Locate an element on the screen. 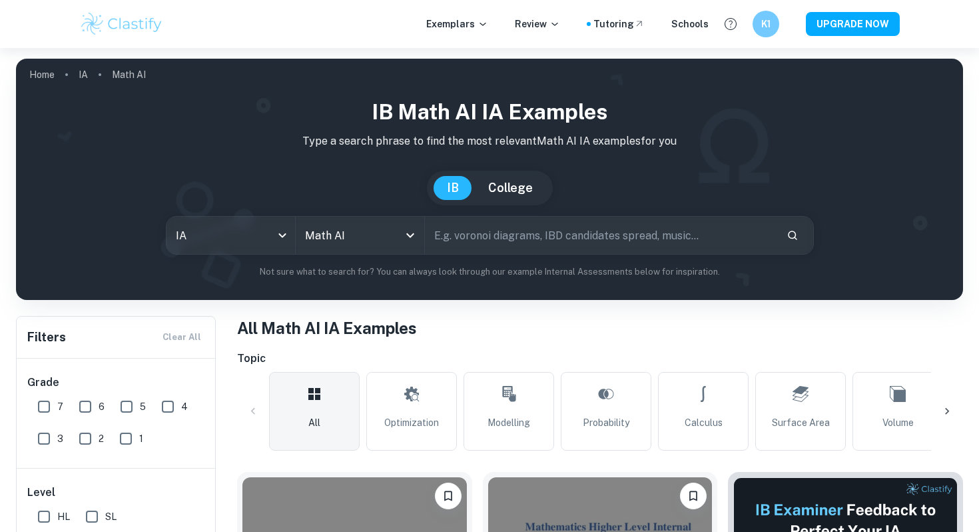 The image size is (979, 532). div: Schools is located at coordinates (690, 24).